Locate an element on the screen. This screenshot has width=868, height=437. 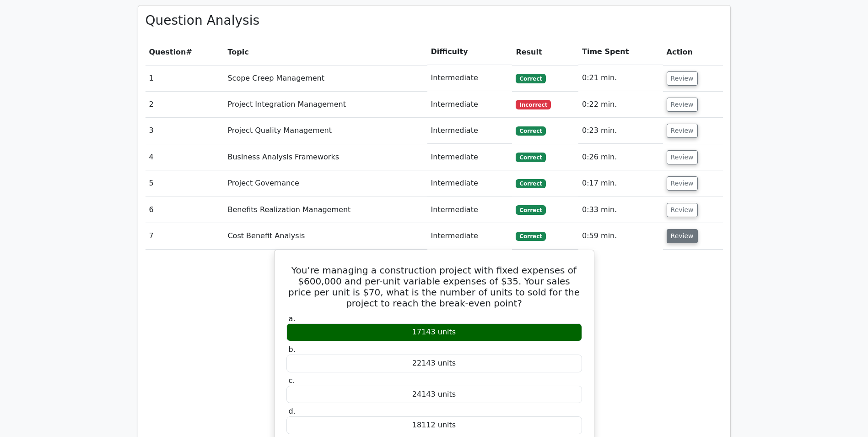
div: 17143 units is located at coordinates (434, 332).